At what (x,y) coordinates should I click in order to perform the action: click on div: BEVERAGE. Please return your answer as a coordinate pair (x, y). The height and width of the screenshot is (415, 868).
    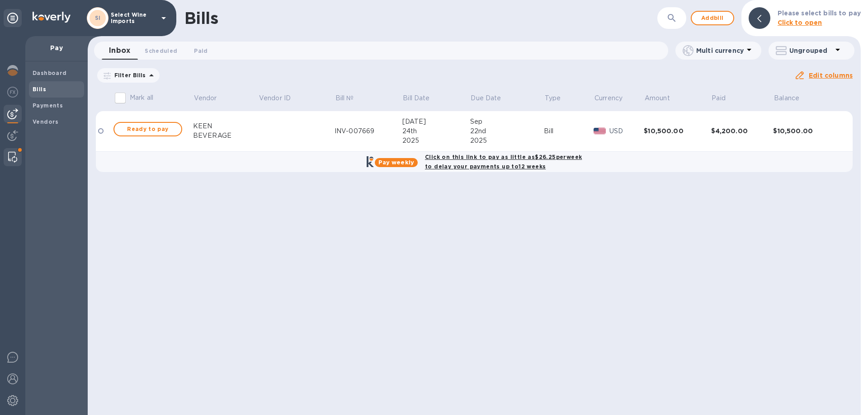
    Looking at the image, I should click on (226, 135).